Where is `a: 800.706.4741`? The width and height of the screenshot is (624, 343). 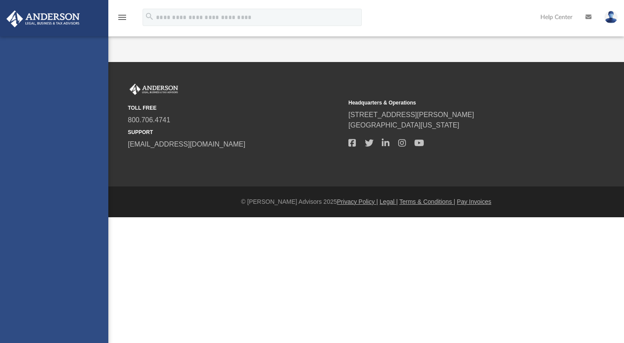
a: 800.706.4741 is located at coordinates (149, 120).